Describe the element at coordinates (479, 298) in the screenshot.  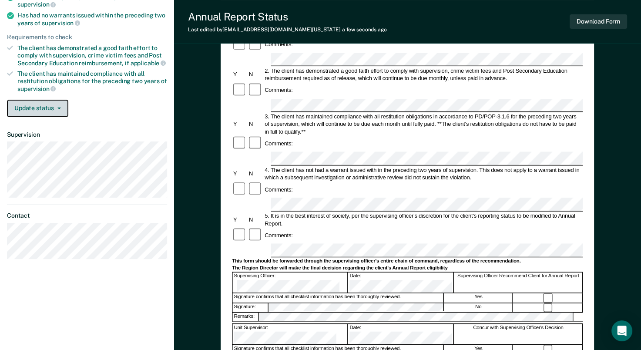
I see `div: Yes` at that location.